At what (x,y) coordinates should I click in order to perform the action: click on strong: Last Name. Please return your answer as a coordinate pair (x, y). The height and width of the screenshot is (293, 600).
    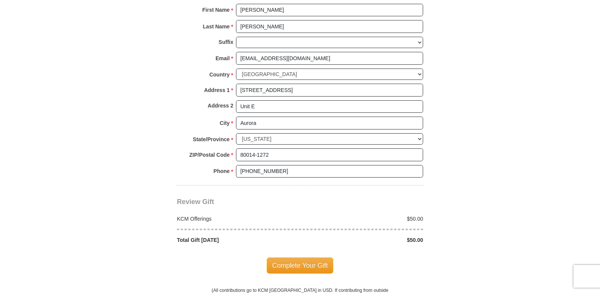
    Looking at the image, I should click on (216, 27).